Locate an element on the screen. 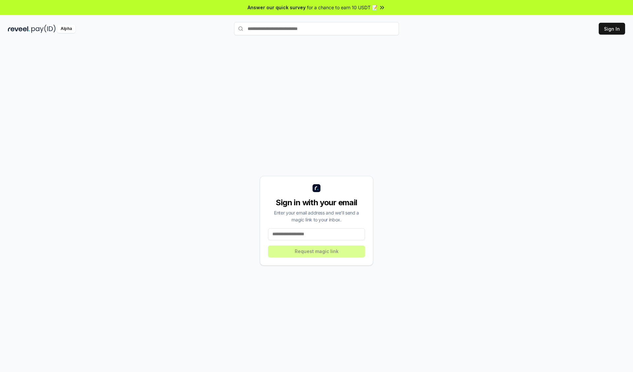  img: pay_id is located at coordinates (44, 29).